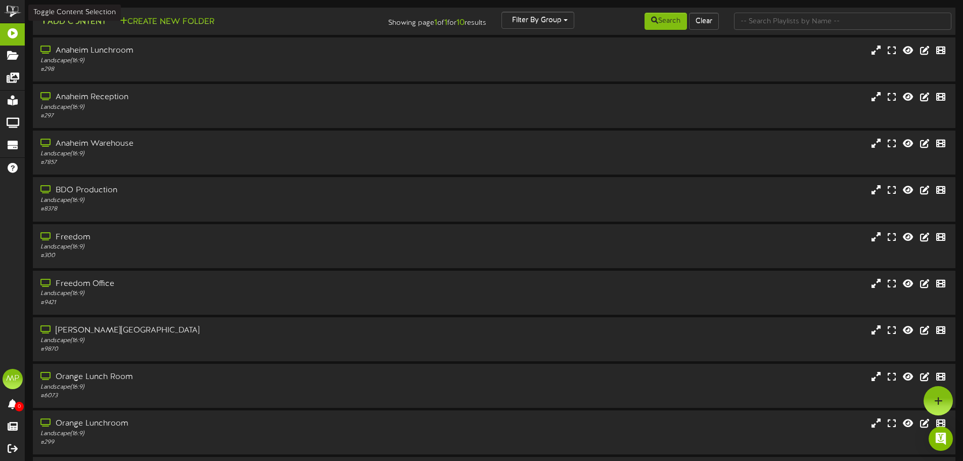 The height and width of the screenshot is (461, 963). Describe the element at coordinates (225, 442) in the screenshot. I see `div: # 299` at that location.